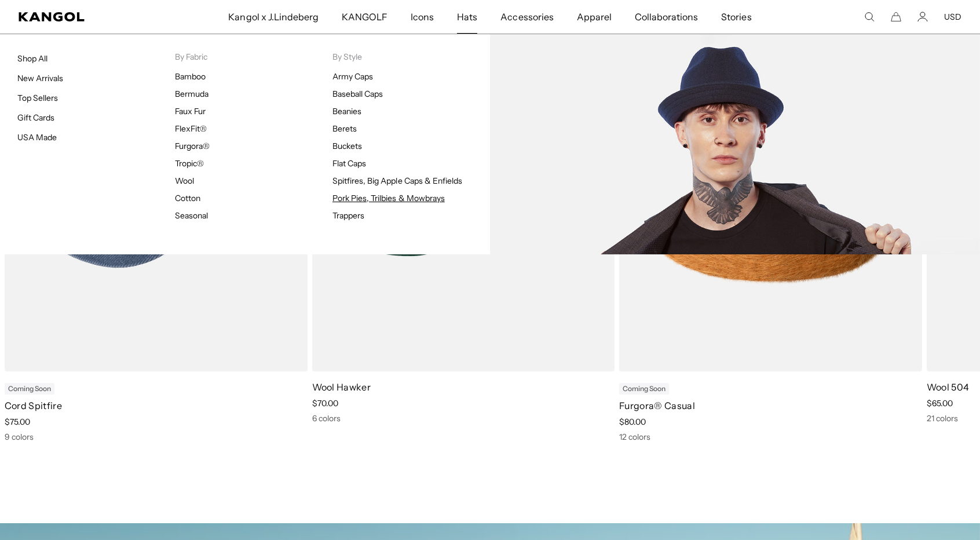  Describe the element at coordinates (940, 403) in the screenshot. I see `span: $65.00` at that location.